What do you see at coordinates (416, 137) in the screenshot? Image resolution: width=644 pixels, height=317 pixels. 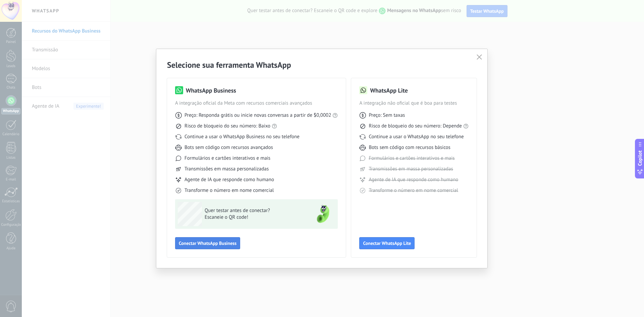 I see `span: Continue a usar o WhatsApp no seu telefone` at bounding box center [416, 137].